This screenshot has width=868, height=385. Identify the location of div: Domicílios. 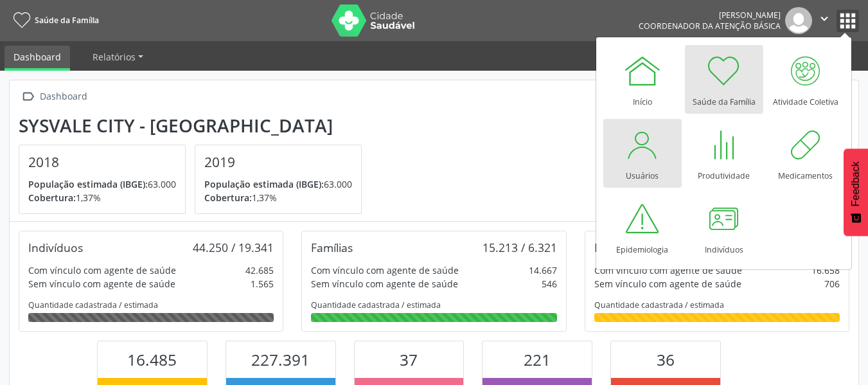
(621, 248).